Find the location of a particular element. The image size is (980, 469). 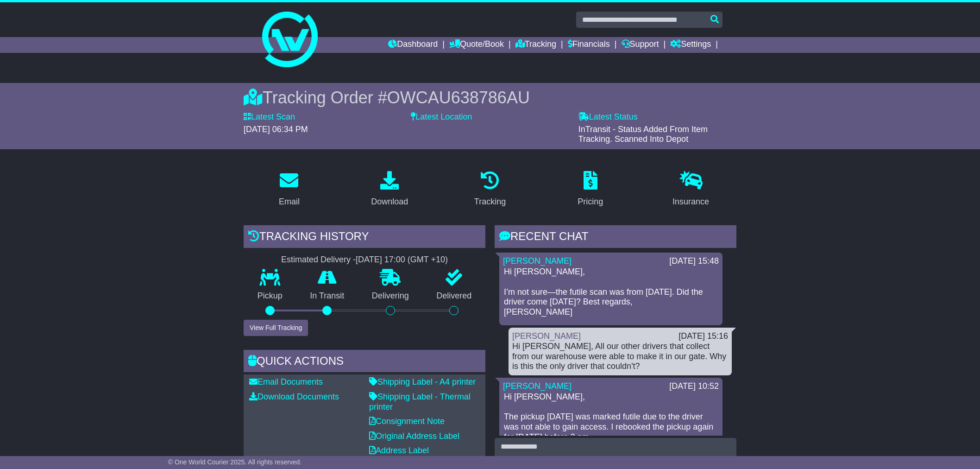

p: Delivering is located at coordinates (390, 296).